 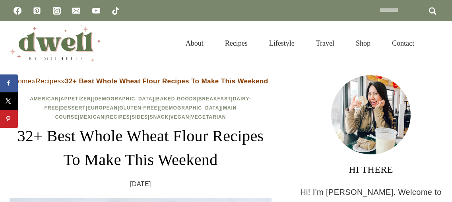 What do you see at coordinates (116, 11) in the screenshot?
I see `a: TikTok` at bounding box center [116, 11].